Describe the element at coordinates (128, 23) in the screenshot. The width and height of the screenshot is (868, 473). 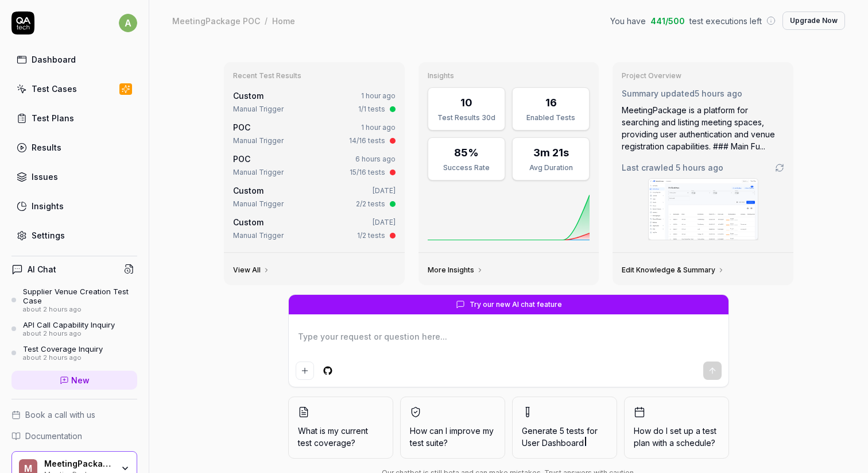
I see `button: a` at that location.